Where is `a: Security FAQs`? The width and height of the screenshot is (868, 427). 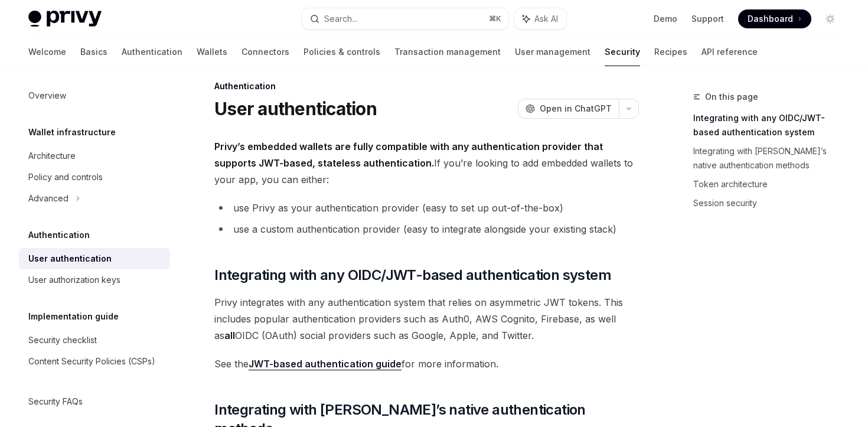 a: Security FAQs is located at coordinates (95, 401).